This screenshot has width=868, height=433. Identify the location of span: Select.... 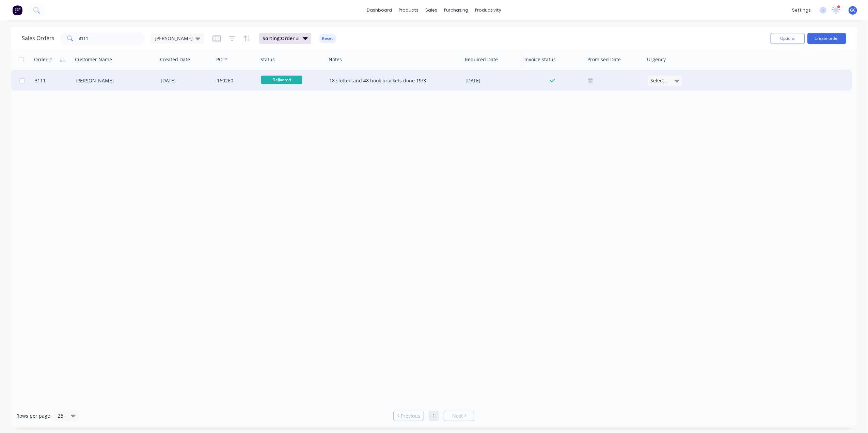
(660, 81).